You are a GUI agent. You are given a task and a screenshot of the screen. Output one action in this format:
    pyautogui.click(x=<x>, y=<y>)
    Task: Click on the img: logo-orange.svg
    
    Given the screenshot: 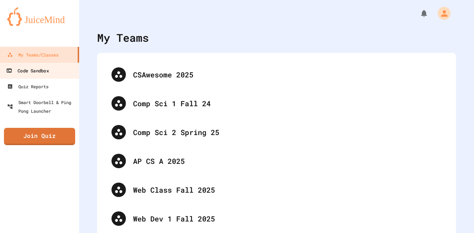 What is the action you would take?
    pyautogui.click(x=40, y=17)
    